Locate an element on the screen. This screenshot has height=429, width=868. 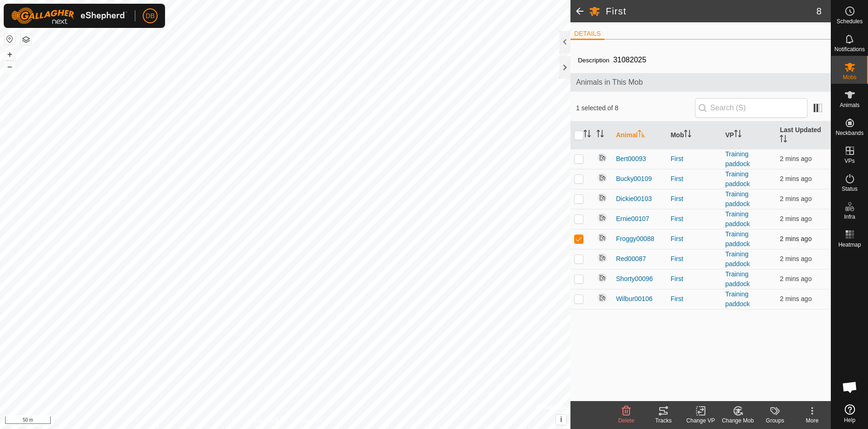
h2: First is located at coordinates (711, 11).